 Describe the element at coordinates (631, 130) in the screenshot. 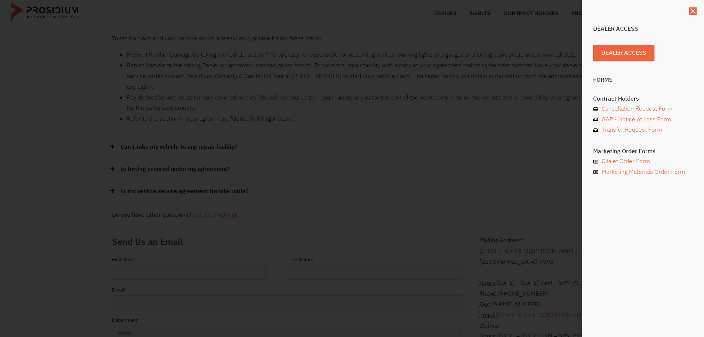

I see `span: Transfer Request Form` at that location.